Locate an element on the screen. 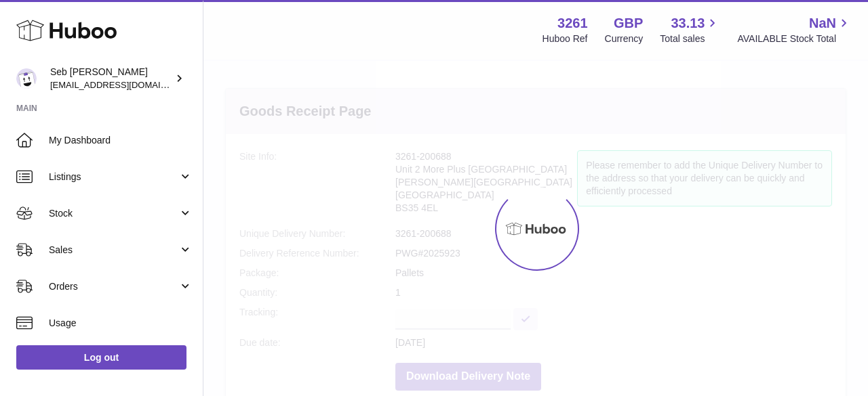 This screenshot has width=868, height=396. a: 33.13 Total sales is located at coordinates (690, 30).